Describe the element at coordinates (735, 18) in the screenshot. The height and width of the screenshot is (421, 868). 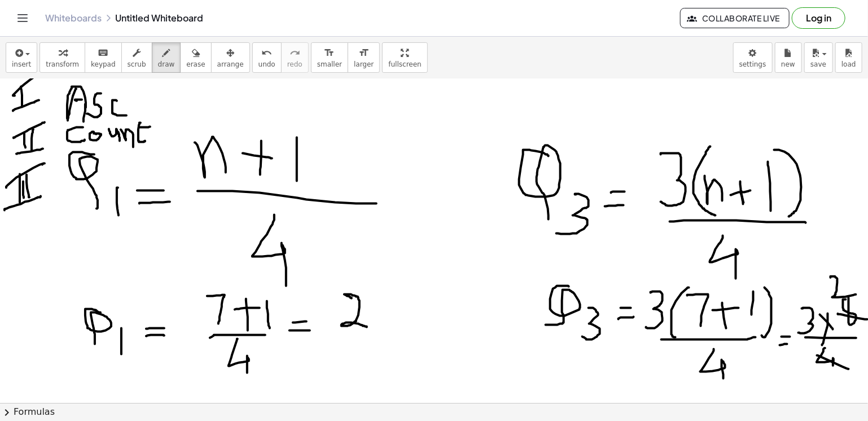
I see `button: Collaborate Live` at that location.